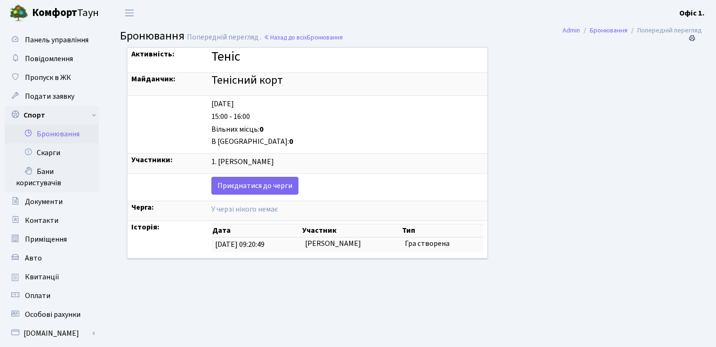  What do you see at coordinates (692, 13) in the screenshot?
I see `b: Офіс 1.` at bounding box center [692, 13].